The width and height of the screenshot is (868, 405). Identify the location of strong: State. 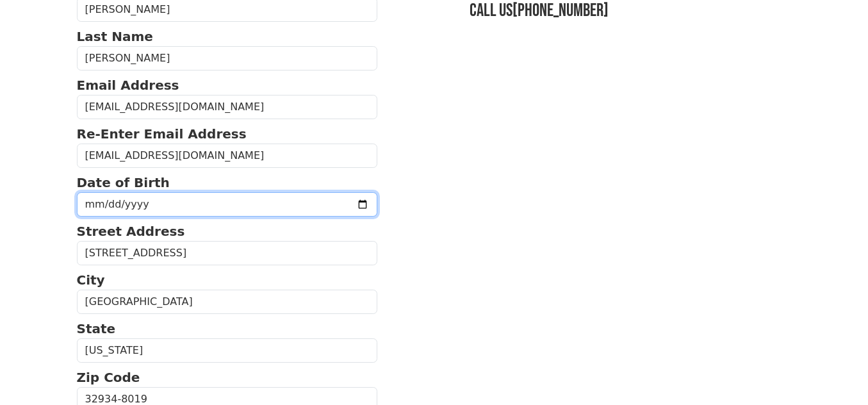
(96, 329).